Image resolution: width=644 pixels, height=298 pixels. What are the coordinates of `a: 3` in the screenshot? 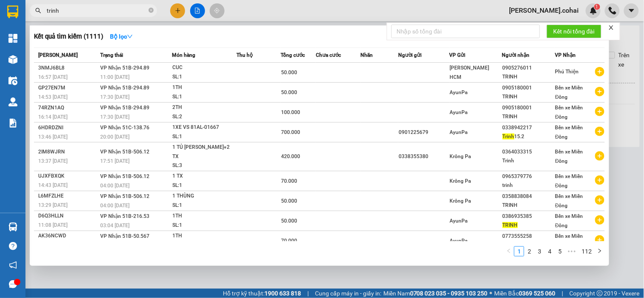 It's located at (539, 251).